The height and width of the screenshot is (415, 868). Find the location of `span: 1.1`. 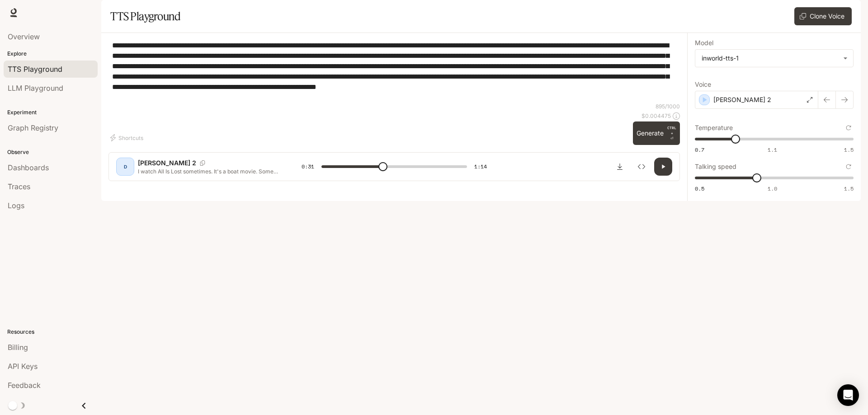

span: 1.1 is located at coordinates (772, 150).